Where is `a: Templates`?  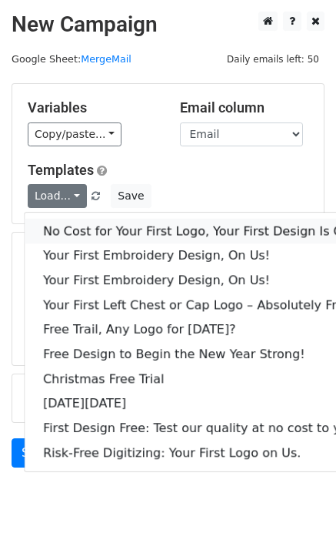 a: Templates is located at coordinates (61, 169).